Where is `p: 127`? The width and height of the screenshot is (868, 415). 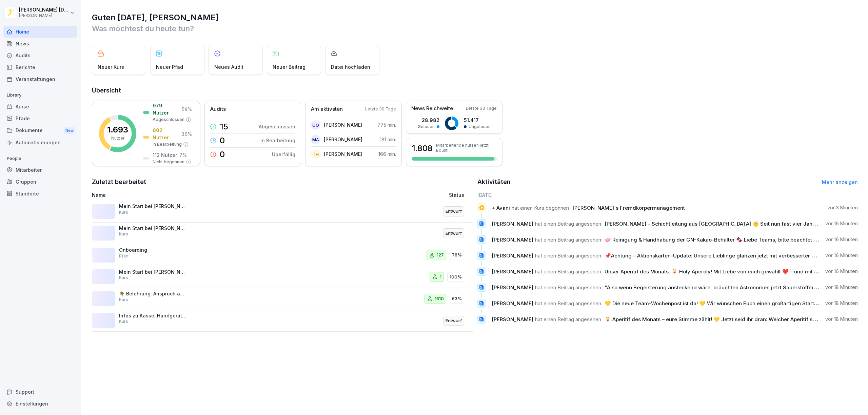 p: 127 is located at coordinates (440, 255).